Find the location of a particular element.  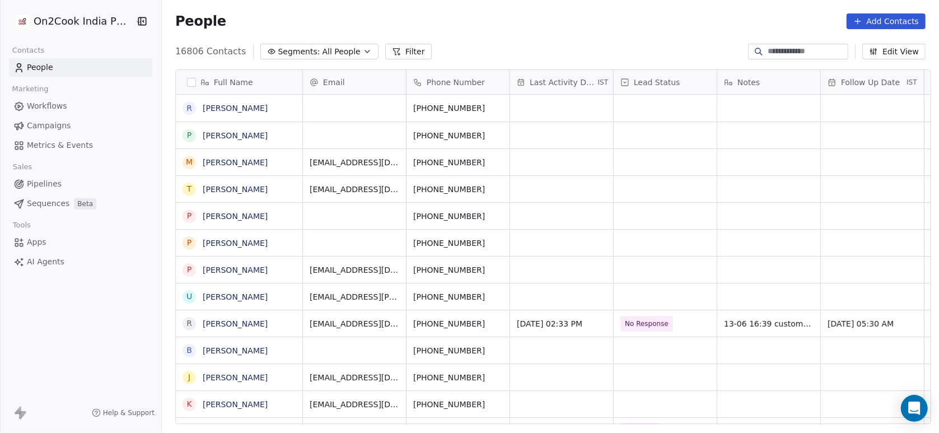

span: Sequences is located at coordinates (48, 203).